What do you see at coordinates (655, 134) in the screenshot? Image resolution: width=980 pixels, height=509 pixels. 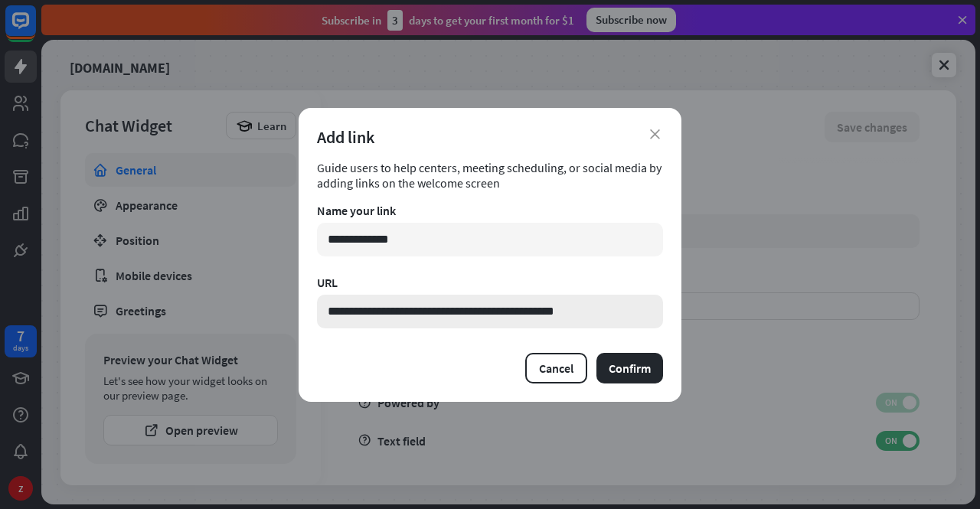 I see `i: close` at bounding box center [655, 134].